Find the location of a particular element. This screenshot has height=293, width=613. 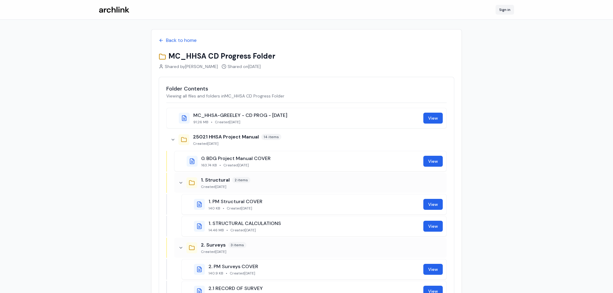

span: 3 items is located at coordinates (237, 245).